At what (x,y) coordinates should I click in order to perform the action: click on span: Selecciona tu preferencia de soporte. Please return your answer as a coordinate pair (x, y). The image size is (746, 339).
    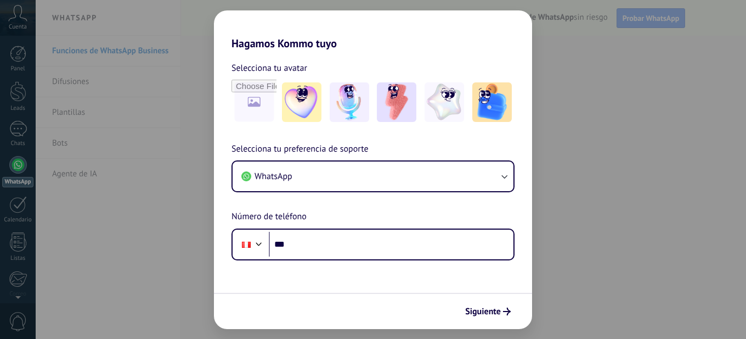
    Looking at the image, I should click on (300, 149).